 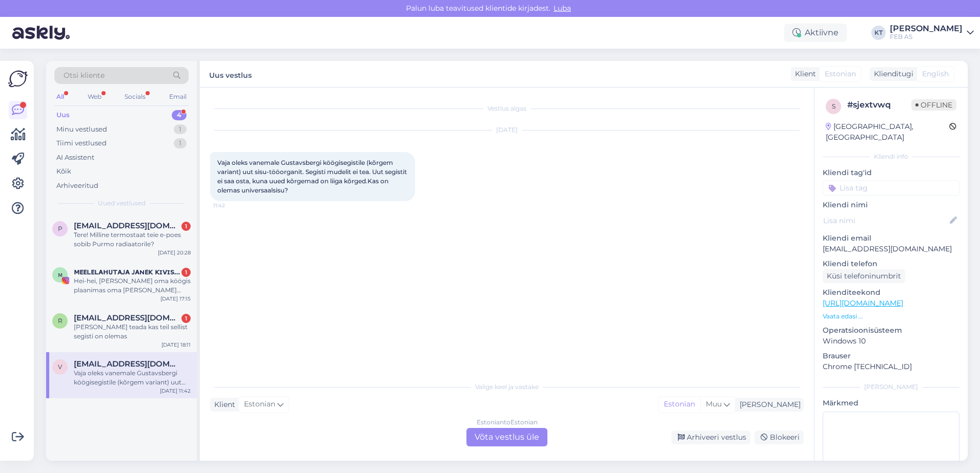 I want to click on span: vaarikas@hotmail.com, so click(x=127, y=364).